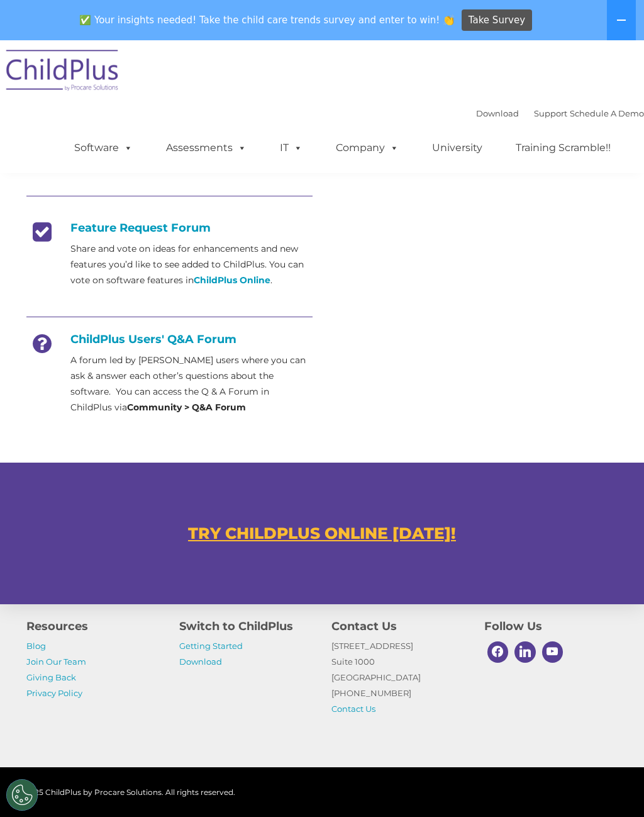 This screenshot has height=817, width=644. What do you see at coordinates (93, 626) in the screenshot?
I see `h4: Resources` at bounding box center [93, 626].